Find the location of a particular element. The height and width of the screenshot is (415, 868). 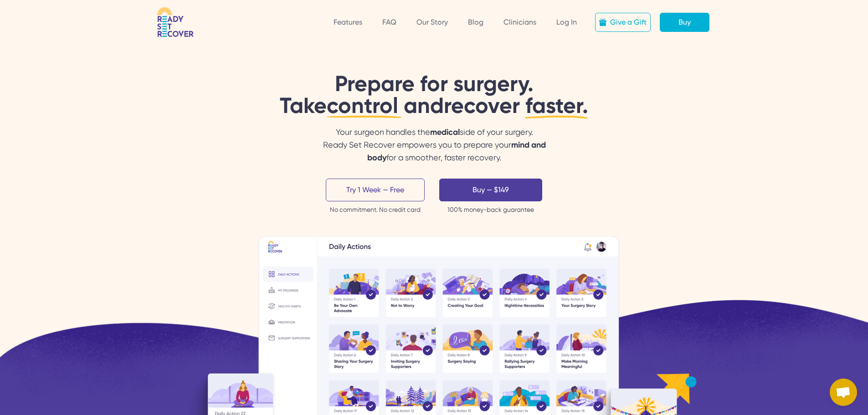

a: Buy is located at coordinates (684, 22).